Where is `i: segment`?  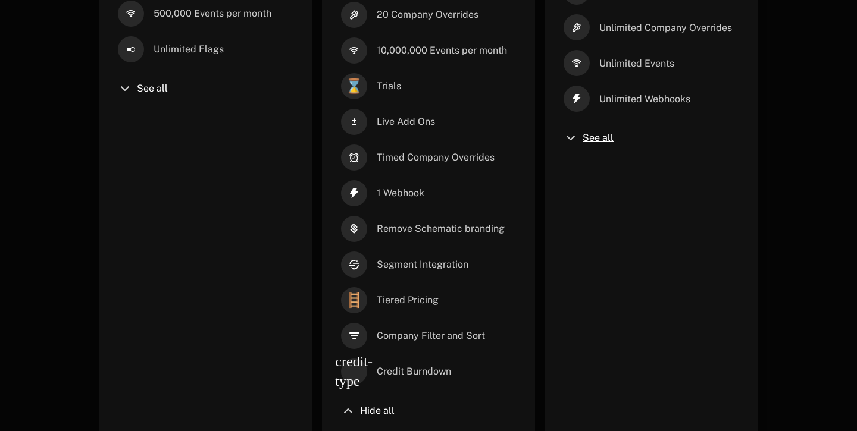 i: segment is located at coordinates (354, 265).